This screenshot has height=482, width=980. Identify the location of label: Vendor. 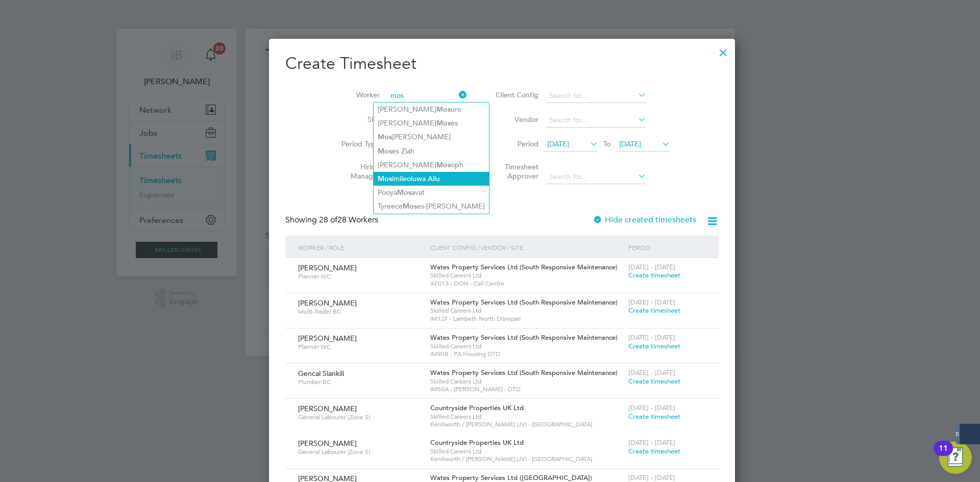
(515, 119).